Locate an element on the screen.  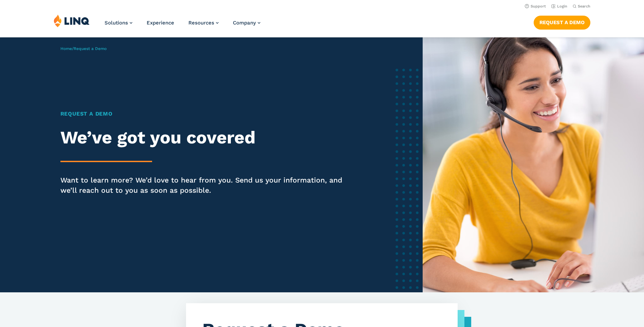
img: LINQ | K‑12 Software is located at coordinates (72, 21).